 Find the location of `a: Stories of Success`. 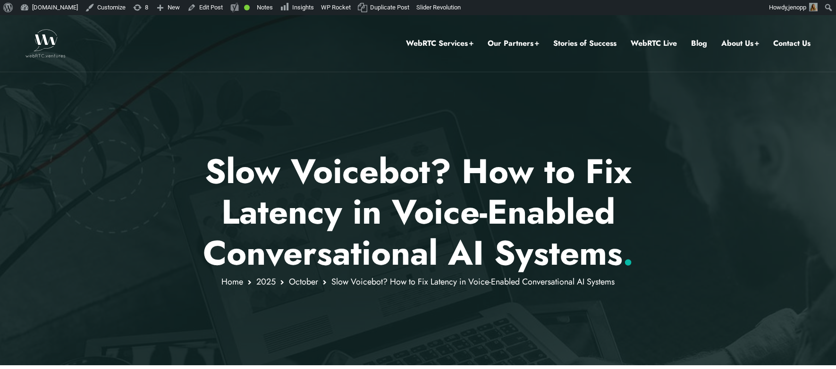

a: Stories of Success is located at coordinates (585, 43).